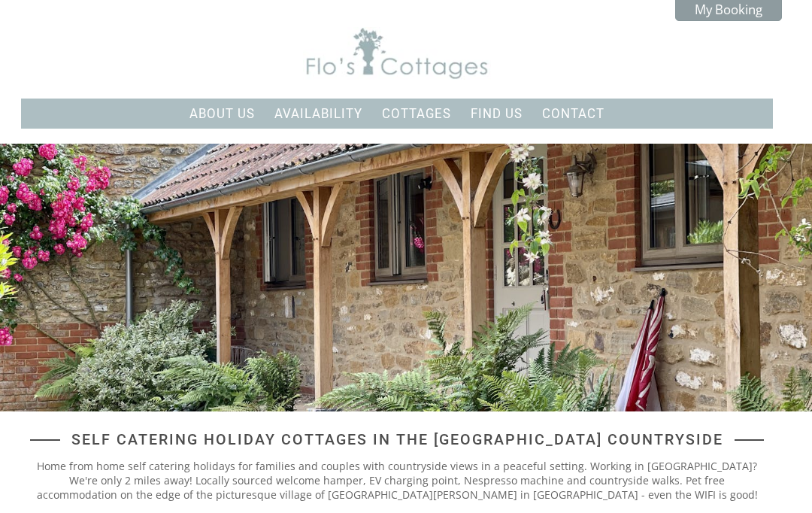  I want to click on img: Flo's Cottages, so click(397, 53).